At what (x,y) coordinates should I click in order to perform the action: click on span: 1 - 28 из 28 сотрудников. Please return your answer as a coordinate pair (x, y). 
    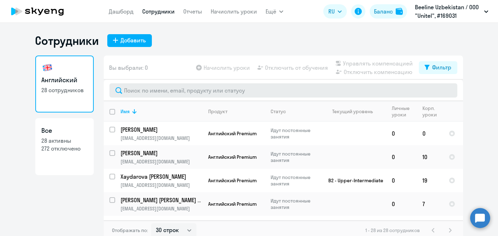
    Looking at the image, I should click on (393, 231).